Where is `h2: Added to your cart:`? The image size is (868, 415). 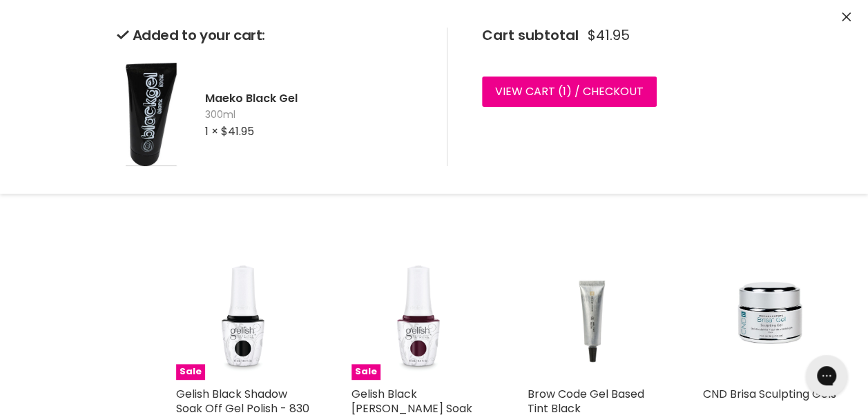
h2: Added to your cart: is located at coordinates (271, 36).